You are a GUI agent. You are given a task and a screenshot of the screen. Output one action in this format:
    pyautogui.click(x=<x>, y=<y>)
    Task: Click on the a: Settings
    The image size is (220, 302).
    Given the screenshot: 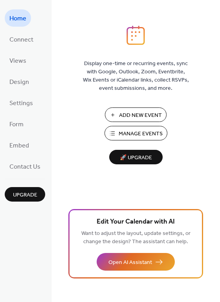 What is the action you would take?
    pyautogui.click(x=21, y=103)
    